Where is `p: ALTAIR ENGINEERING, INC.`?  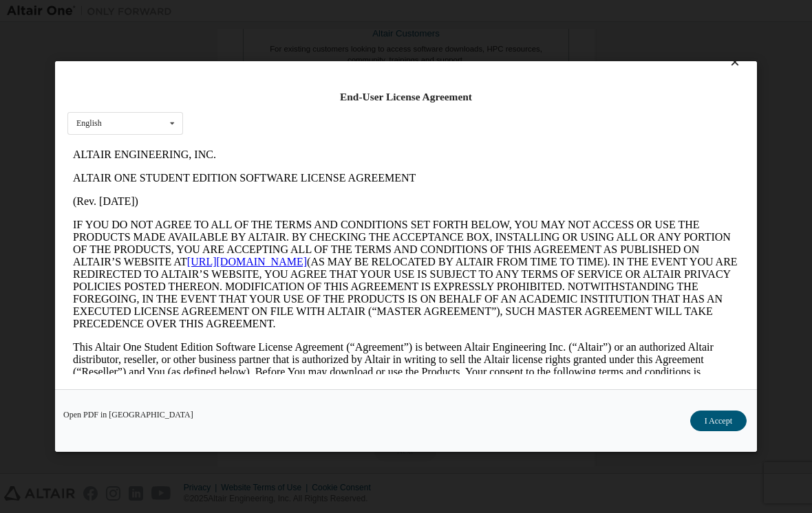
p: ALTAIR ENGINEERING, INC. is located at coordinates (339, 12).